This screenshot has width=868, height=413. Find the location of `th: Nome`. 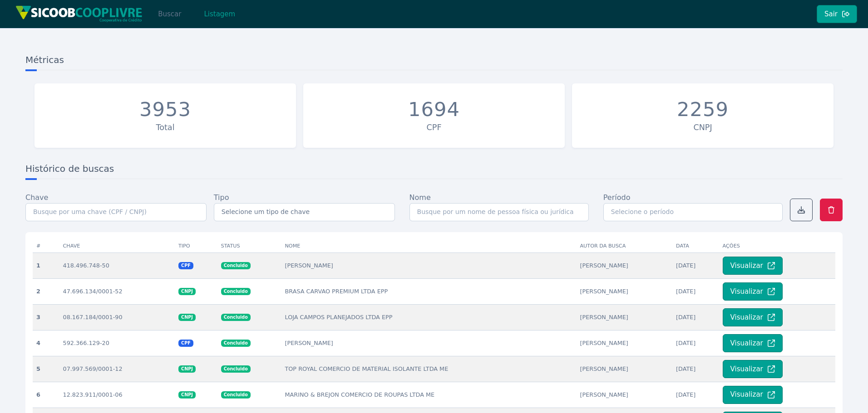

th: Nome is located at coordinates (429, 246).